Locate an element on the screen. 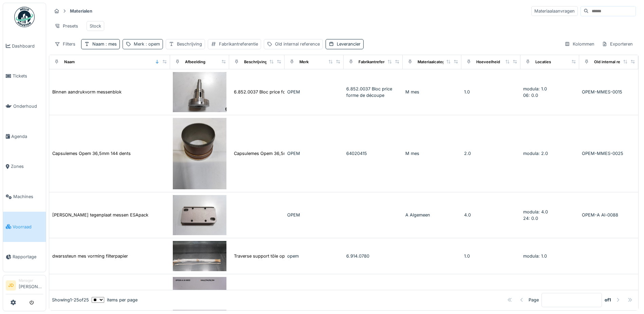 Image resolution: width=644 pixels, height=314 pixels. span: Tickets is located at coordinates (28, 76).